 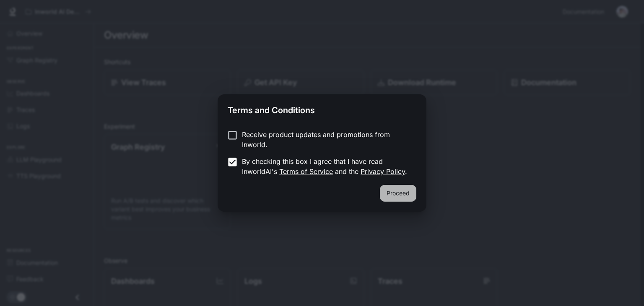 I want to click on a: Terms of Service, so click(x=306, y=171).